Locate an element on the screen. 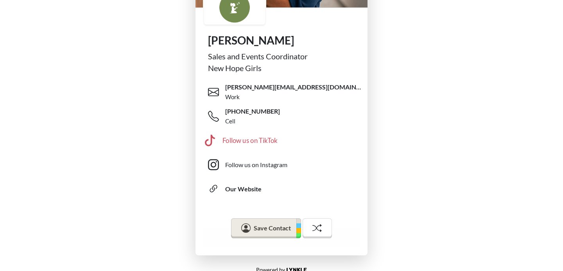 This screenshot has height=271, width=563. div: Sales and Events Coordinator is located at coordinates (281, 56).